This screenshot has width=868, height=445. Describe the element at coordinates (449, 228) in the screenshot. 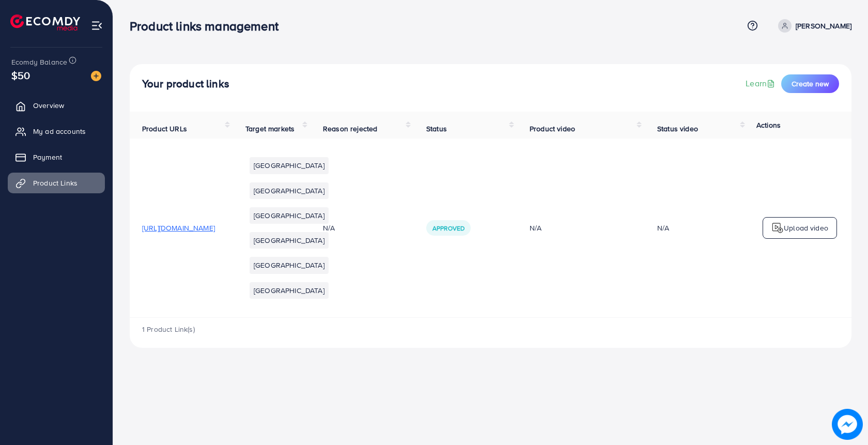

I see `span: Approved` at that location.